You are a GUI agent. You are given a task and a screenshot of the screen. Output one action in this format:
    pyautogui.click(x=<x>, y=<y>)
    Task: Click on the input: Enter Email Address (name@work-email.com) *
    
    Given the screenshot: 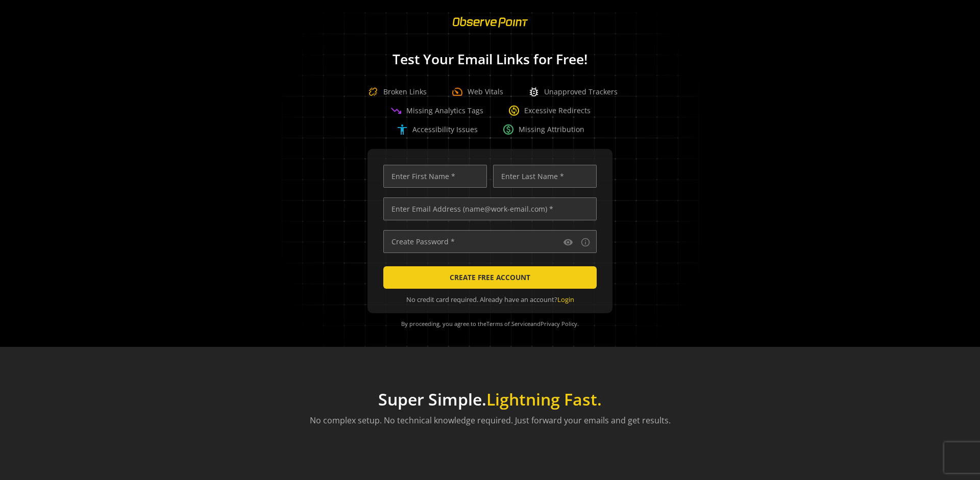 What is the action you would take?
    pyautogui.click(x=490, y=208)
    